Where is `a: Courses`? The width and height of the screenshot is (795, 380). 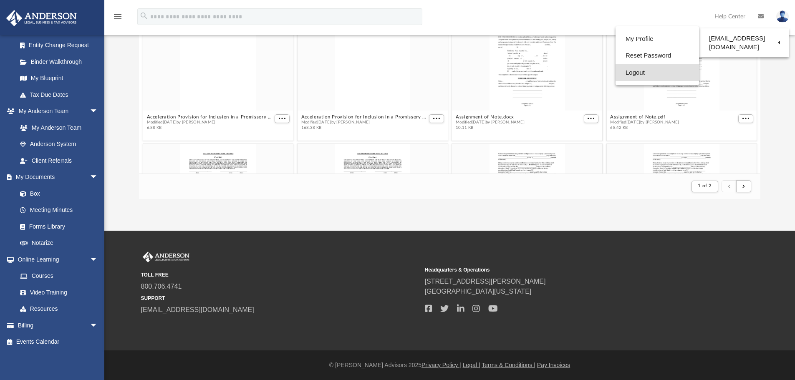
a: Courses is located at coordinates (59, 276).